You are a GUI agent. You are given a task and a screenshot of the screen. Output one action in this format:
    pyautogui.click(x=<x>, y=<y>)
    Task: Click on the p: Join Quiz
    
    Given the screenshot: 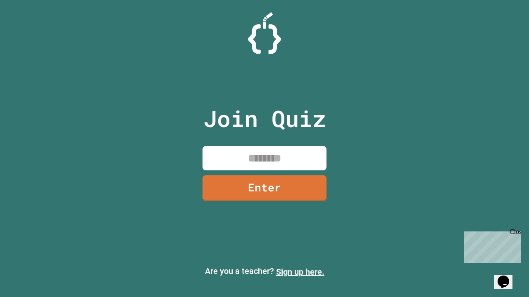 What is the action you would take?
    pyautogui.click(x=264, y=119)
    